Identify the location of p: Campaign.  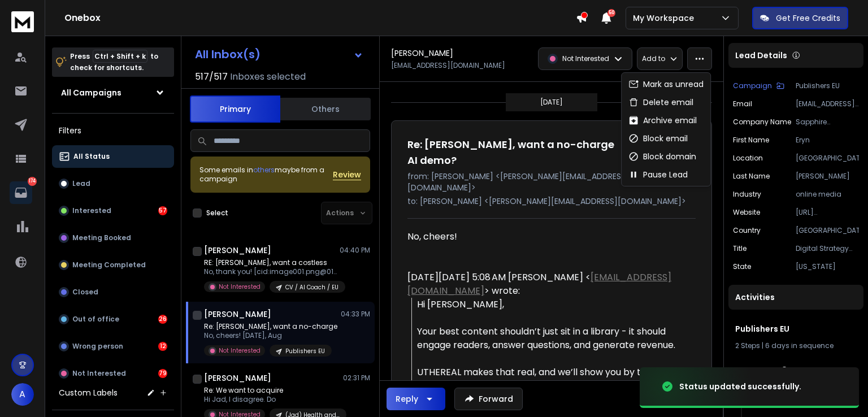
(752, 86).